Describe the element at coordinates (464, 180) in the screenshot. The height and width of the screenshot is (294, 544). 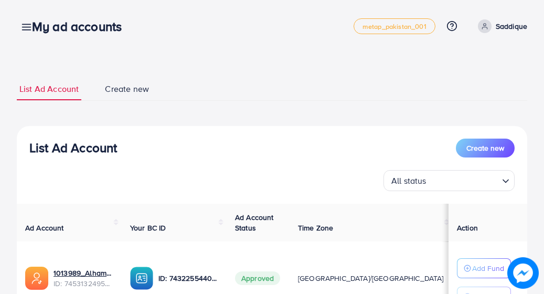
I see `input: Search for option` at that location.